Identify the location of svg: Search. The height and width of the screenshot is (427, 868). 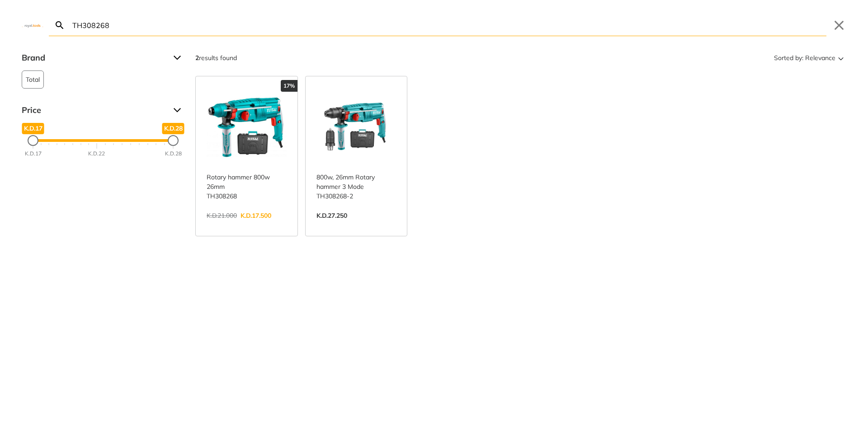
(60, 25).